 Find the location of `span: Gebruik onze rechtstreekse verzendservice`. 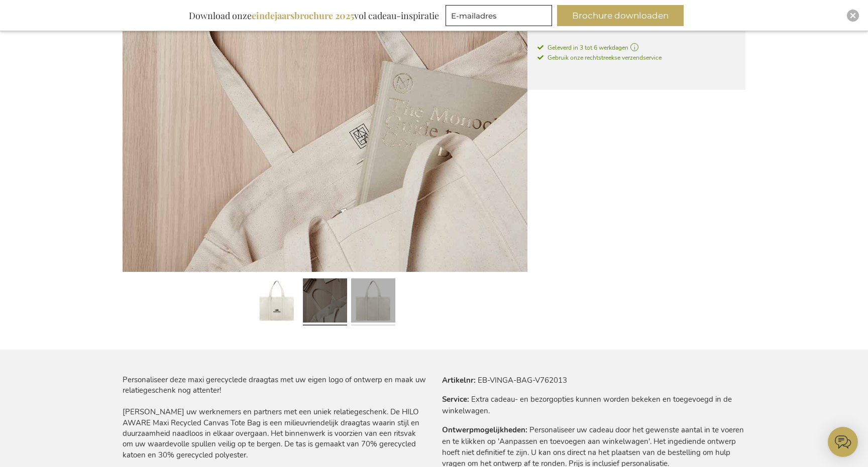

span: Gebruik onze rechtstreekse verzendservice is located at coordinates (599, 58).